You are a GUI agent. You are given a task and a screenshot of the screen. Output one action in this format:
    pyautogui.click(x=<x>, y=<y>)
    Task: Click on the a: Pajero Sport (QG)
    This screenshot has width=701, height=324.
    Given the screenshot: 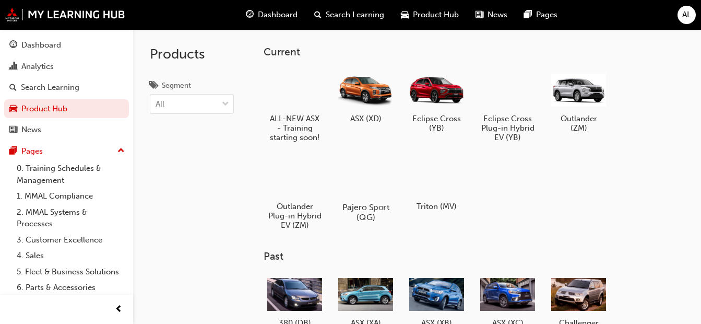 What is the action you would take?
    pyautogui.click(x=366, y=189)
    